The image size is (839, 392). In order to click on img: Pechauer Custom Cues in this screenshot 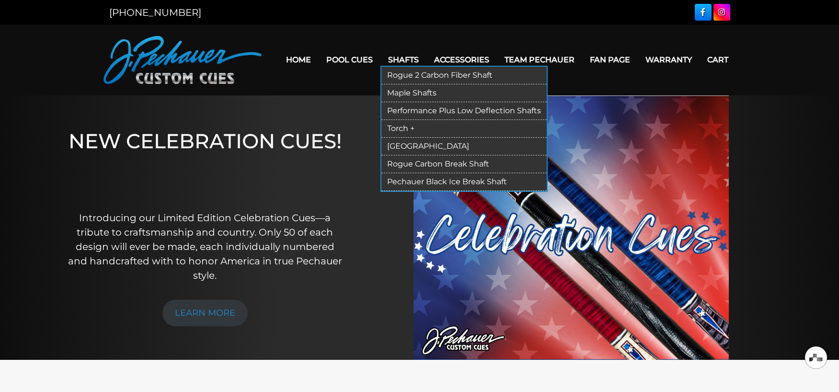, I will do `click(183, 60)`.